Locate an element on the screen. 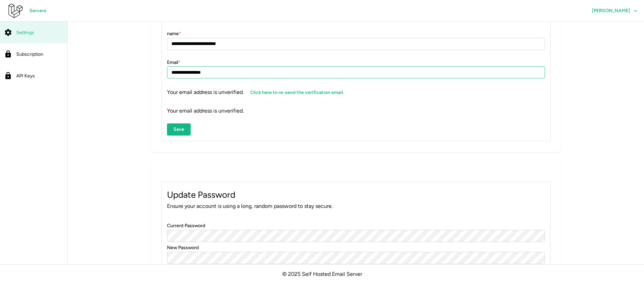 This screenshot has height=286, width=644. span: Servers is located at coordinates (38, 11).